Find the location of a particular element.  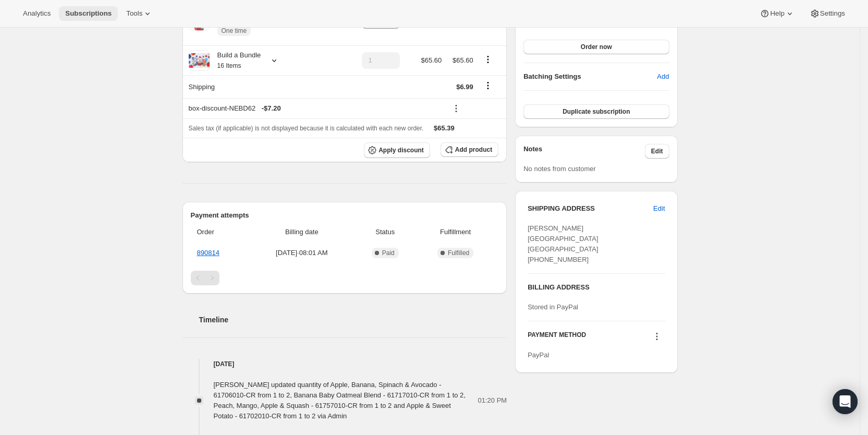

span: Sales tax (if applicable) is not displayed because it is calculated with each new order. is located at coordinates (306, 129).